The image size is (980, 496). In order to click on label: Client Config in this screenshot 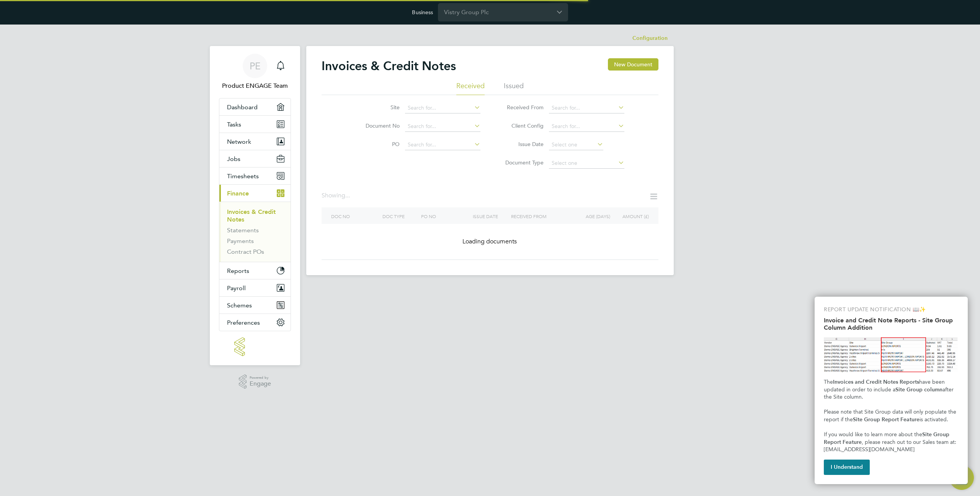, I will do `click(522, 126)`.